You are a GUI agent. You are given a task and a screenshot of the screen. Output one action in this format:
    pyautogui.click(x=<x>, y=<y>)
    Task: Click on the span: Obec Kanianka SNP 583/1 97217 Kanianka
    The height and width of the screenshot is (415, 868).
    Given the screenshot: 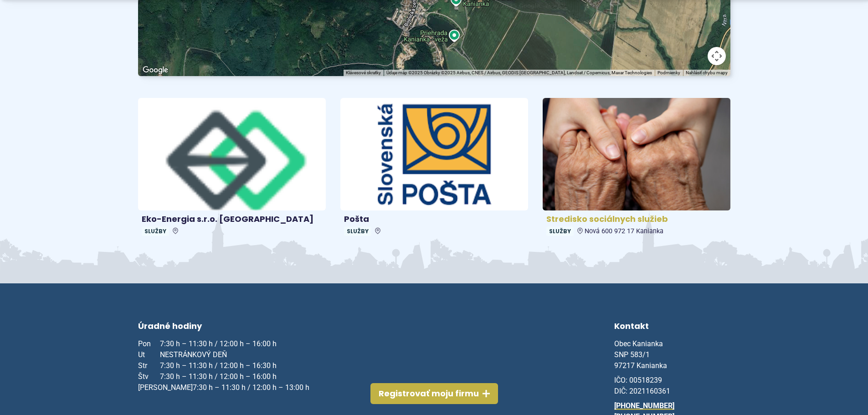 What is the action you would take?
    pyautogui.click(x=641, y=354)
    